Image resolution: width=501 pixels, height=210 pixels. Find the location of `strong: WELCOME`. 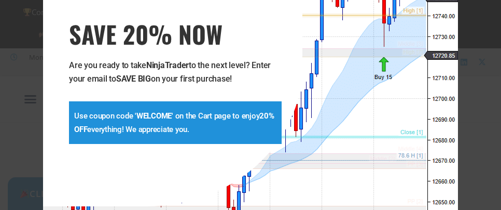

strong: WELCOME is located at coordinates (154, 116).